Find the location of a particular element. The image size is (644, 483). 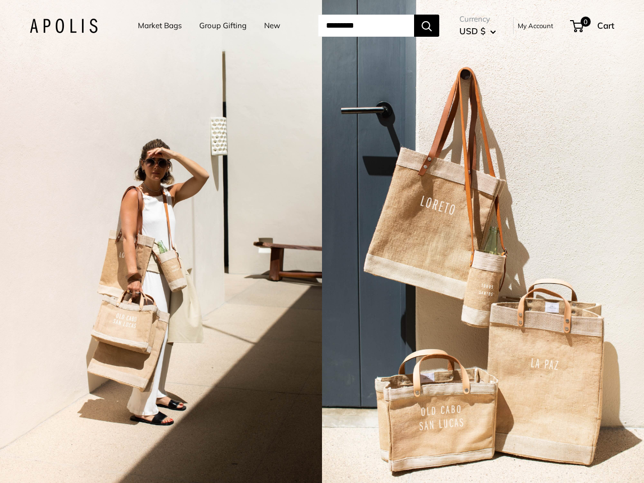

img: Apolis is located at coordinates (63, 26).